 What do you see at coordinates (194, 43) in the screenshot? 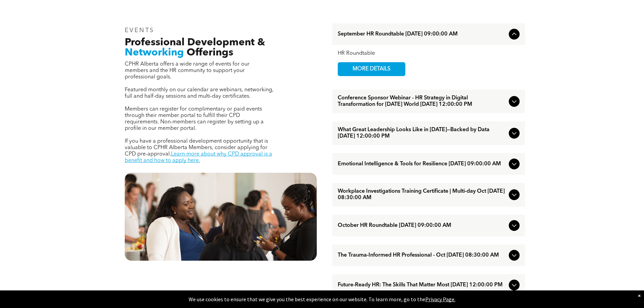
I see `span: Professional Development &` at bounding box center [194, 43].